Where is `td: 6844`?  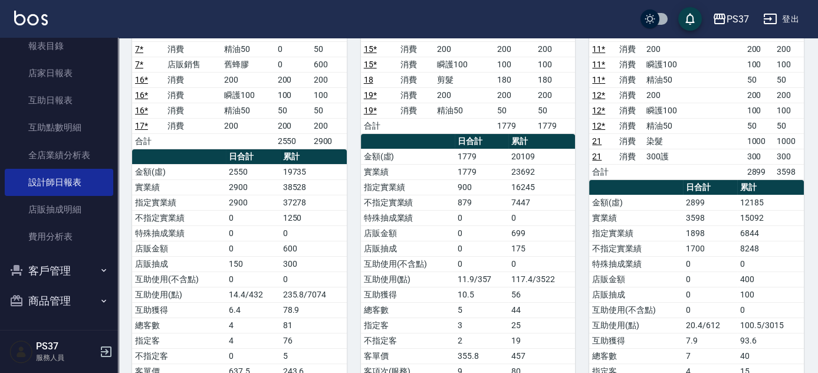 td: 6844 is located at coordinates (771, 233).